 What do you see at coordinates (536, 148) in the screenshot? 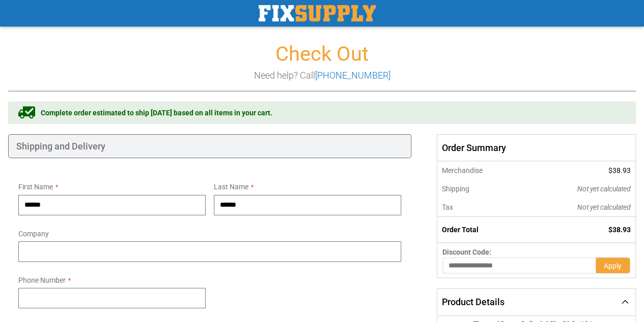
I see `span: Order Summary` at bounding box center [536, 148].